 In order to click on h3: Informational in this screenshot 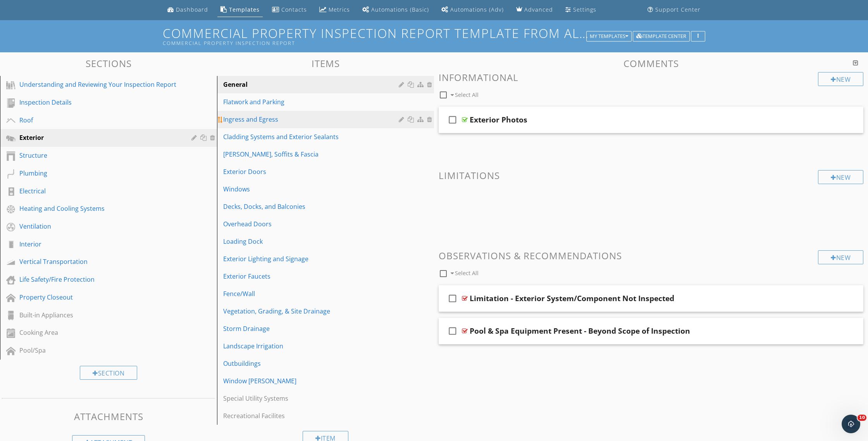, I will do `click(651, 77)`.